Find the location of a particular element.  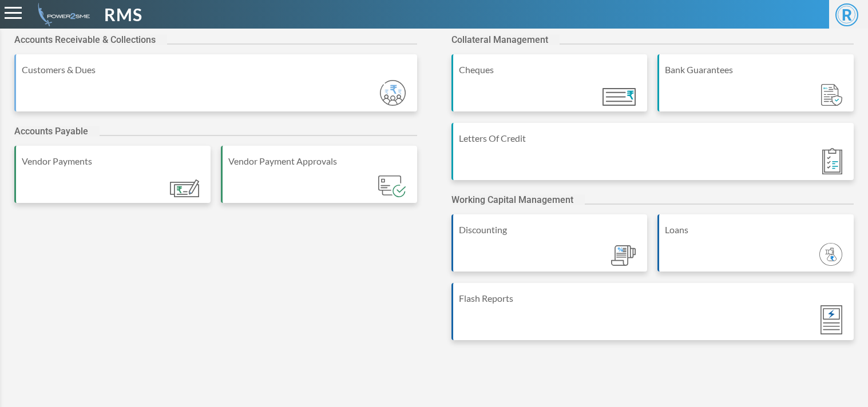

h2: Accounts Receivable & Collections is located at coordinates (91, 39).